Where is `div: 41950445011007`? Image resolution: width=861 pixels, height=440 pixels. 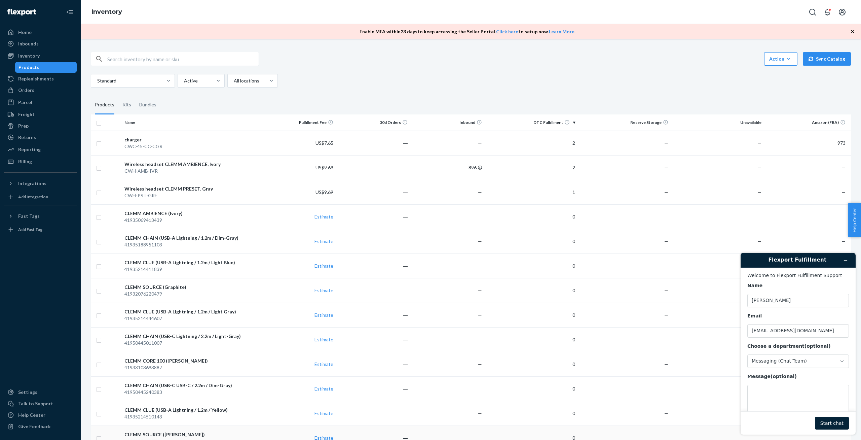
div: 41950445011007 is located at coordinates (191, 343).